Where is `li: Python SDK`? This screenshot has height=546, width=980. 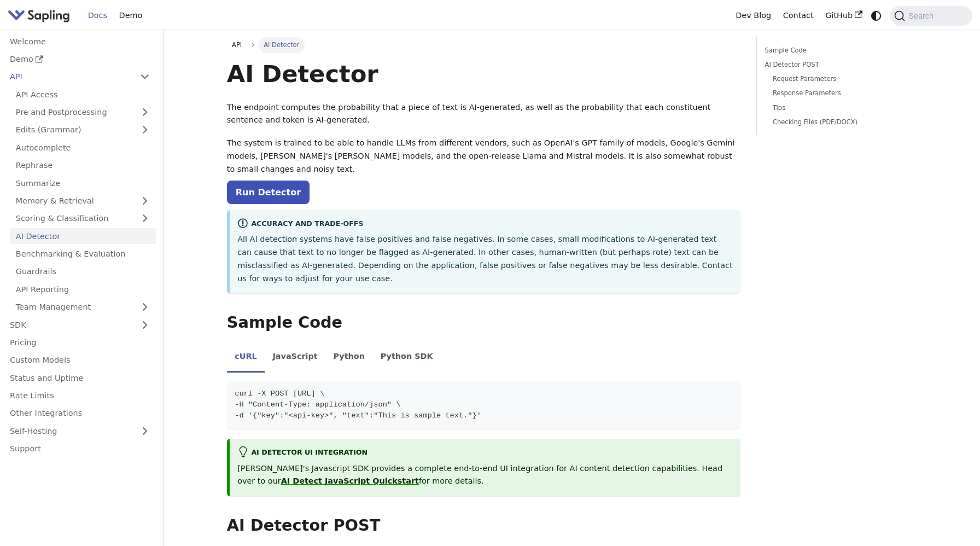
li: Python SDK is located at coordinates (406, 358).